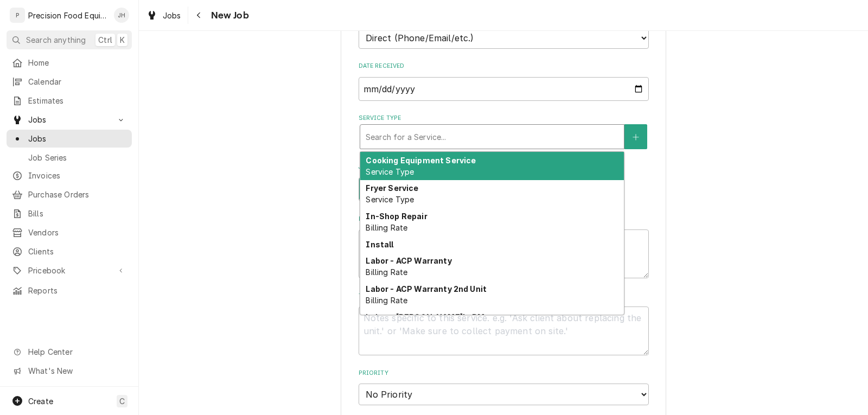  I want to click on span: New Job, so click(228, 15).